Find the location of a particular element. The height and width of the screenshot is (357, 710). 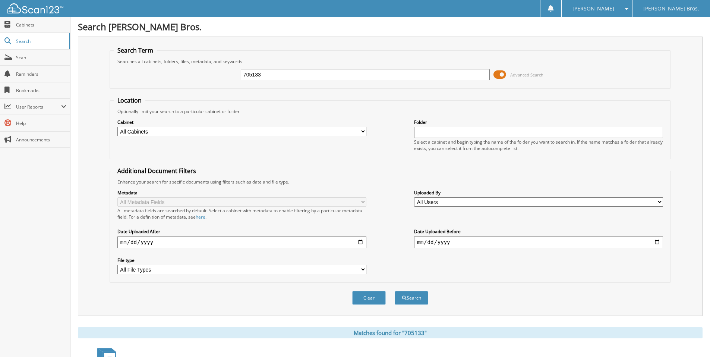

button: Search is located at coordinates (411, 297).